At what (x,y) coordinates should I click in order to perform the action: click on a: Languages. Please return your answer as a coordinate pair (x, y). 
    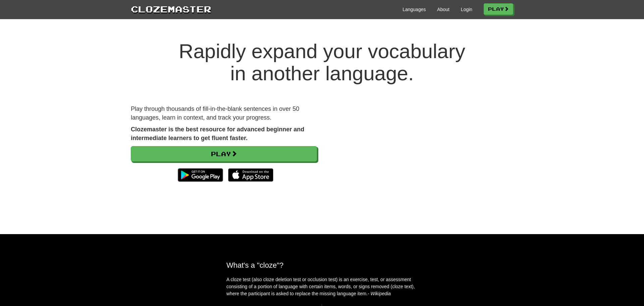
    Looking at the image, I should click on (414, 10).